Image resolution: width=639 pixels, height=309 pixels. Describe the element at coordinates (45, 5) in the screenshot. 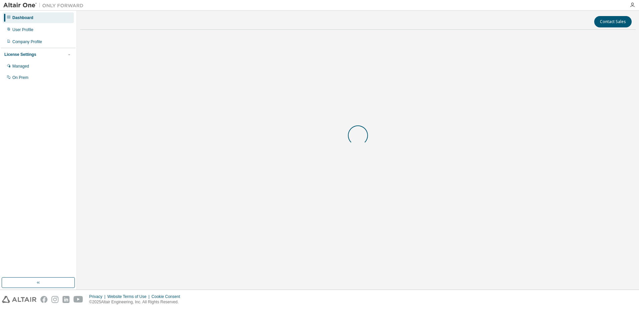

I see `img: Altair One` at that location.